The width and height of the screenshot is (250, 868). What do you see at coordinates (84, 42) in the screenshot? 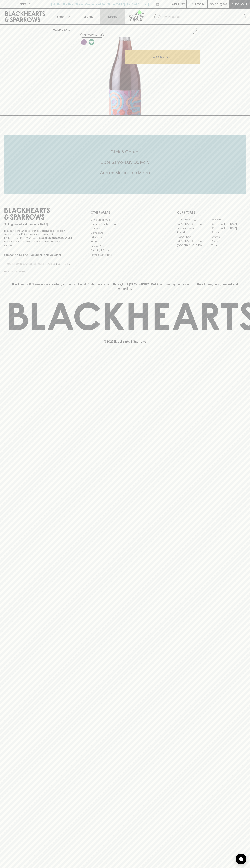
I see `a: Some may call it natural, others minimum intervention, either way, it’s hands off & maybe even a ...` at bounding box center [84, 42].